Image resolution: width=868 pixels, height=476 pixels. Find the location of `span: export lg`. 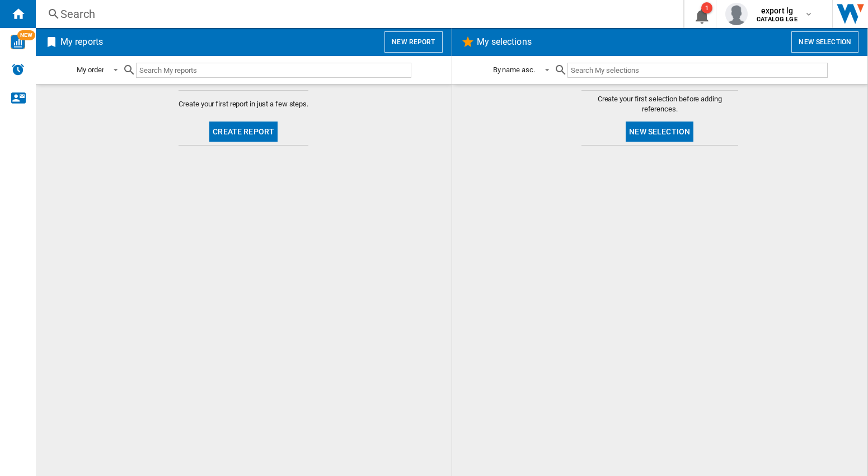

span: export lg is located at coordinates (777, 11).